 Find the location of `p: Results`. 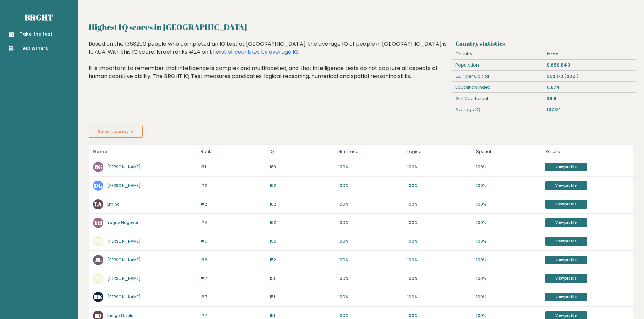

p: Results is located at coordinates (587, 152).